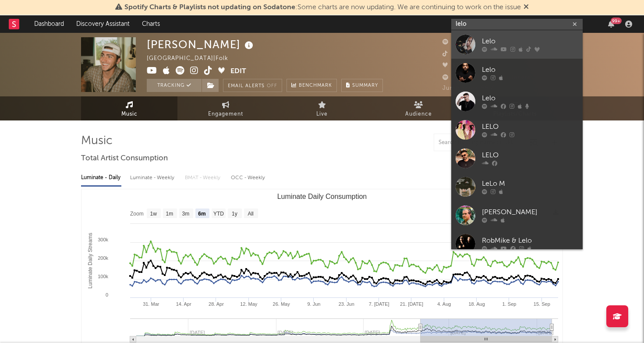 The height and width of the screenshot is (343, 644). What do you see at coordinates (315, 86) in the screenshot?
I see `span: Benchmark` at bounding box center [315, 86].